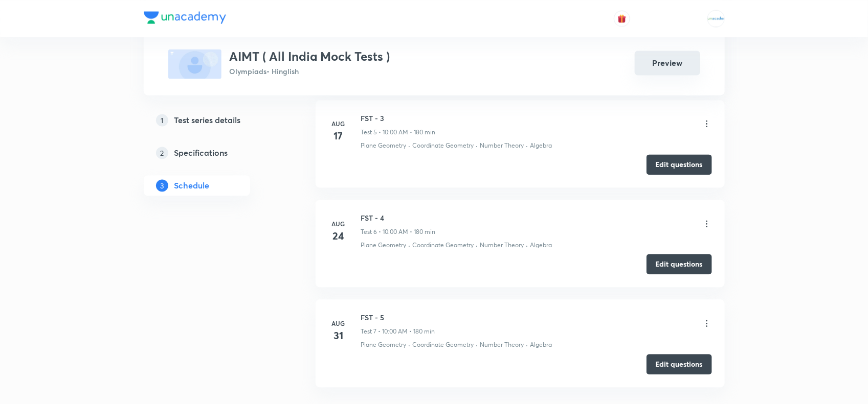 This screenshot has width=868, height=404. What do you see at coordinates (622, 19) in the screenshot?
I see `button: avatar` at bounding box center [622, 19].